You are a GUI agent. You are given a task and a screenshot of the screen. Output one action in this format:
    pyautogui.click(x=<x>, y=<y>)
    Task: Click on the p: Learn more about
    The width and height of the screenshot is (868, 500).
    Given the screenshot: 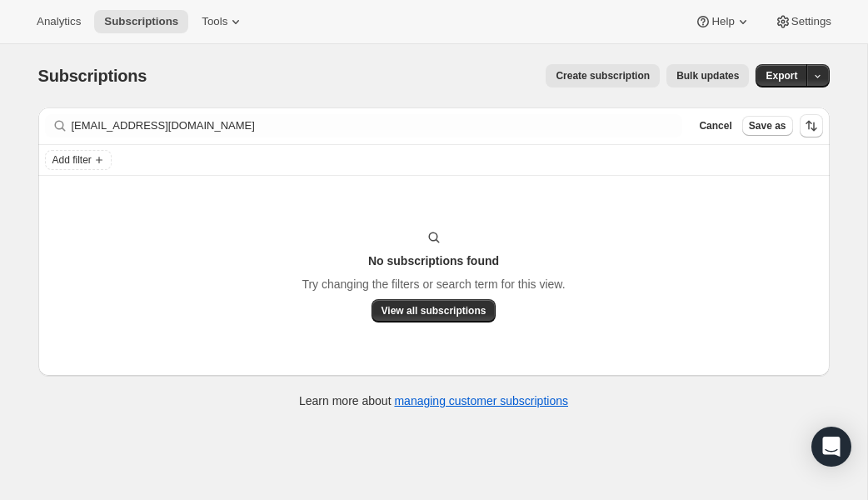 What is the action you would take?
    pyautogui.click(x=433, y=401)
    